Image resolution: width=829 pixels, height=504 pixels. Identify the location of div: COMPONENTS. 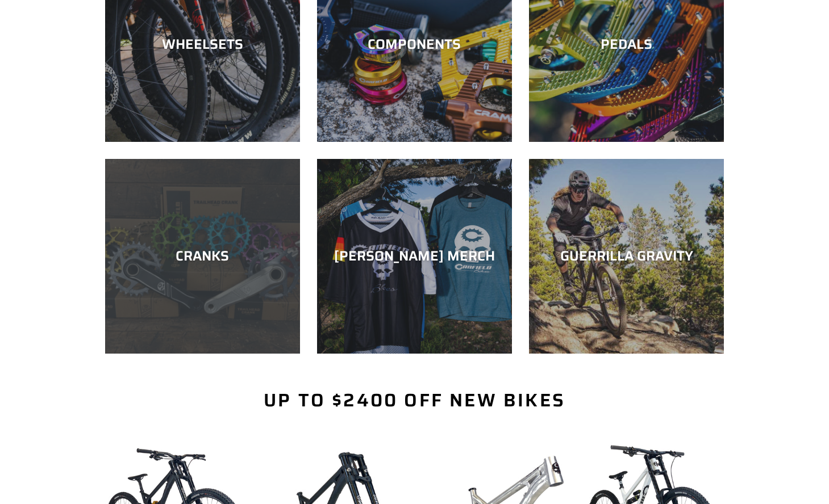
(414, 45).